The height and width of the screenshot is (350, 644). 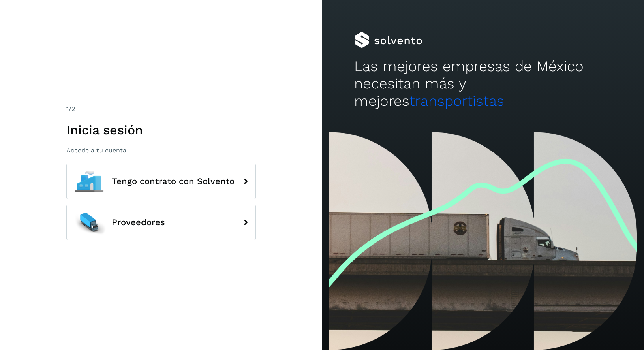 I want to click on span: Tengo contrato con Solvento, so click(x=173, y=181).